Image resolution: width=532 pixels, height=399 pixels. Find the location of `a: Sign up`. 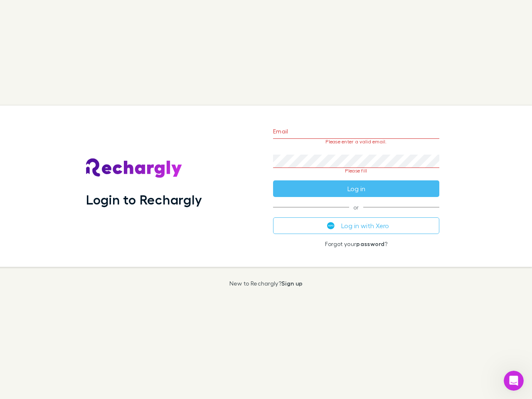

a: Sign up is located at coordinates (292, 283).